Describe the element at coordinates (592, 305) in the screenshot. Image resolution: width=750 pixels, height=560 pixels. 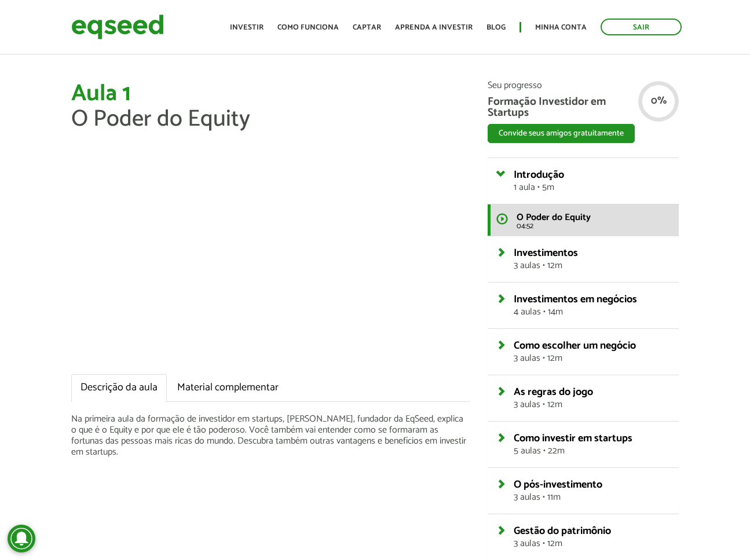
I see `a: Investimentos em negócios4 aulas • 14m` at that location.